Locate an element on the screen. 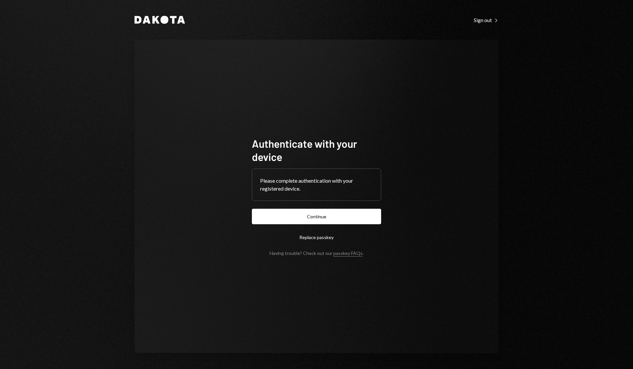 The height and width of the screenshot is (369, 633). div: Having trouble? Check out our . is located at coordinates (317, 253).